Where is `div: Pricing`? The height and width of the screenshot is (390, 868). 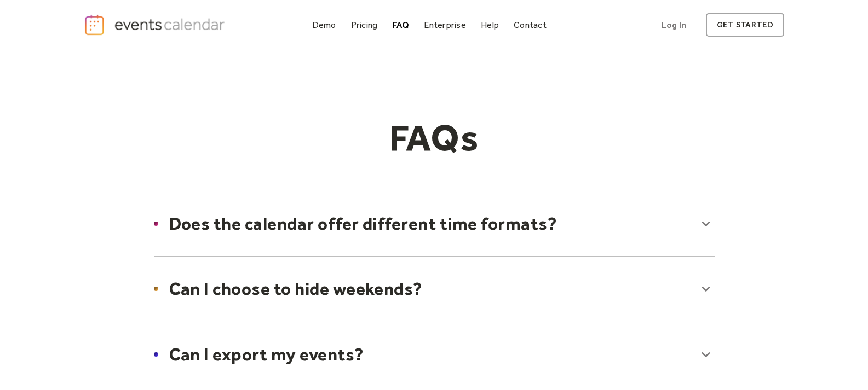
div: Pricing is located at coordinates (364, 25).